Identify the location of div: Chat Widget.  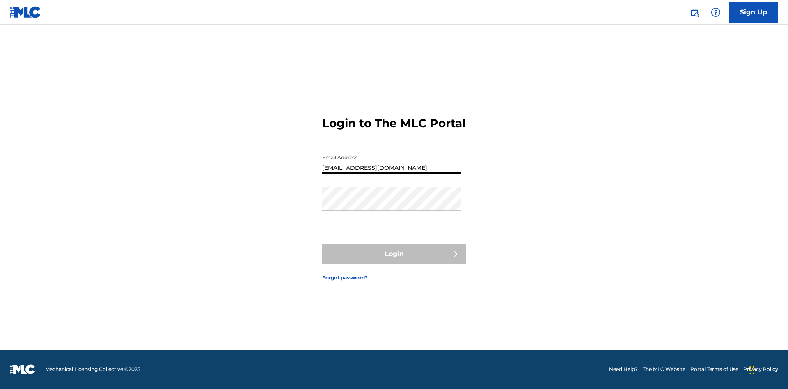
(767, 369).